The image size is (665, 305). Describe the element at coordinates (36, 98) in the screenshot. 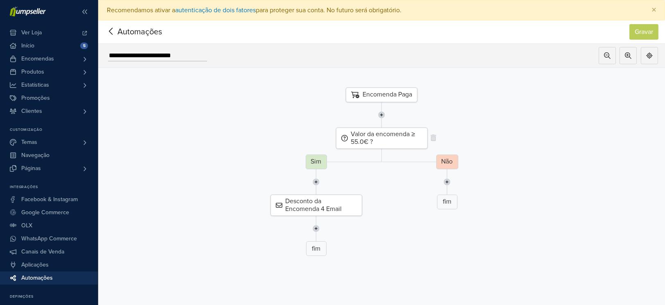

I see `span: Promoções` at that location.